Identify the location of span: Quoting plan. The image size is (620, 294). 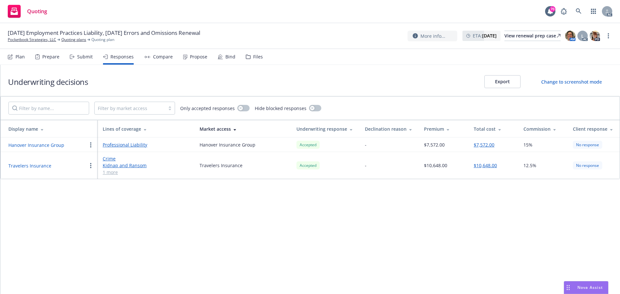
(103, 40).